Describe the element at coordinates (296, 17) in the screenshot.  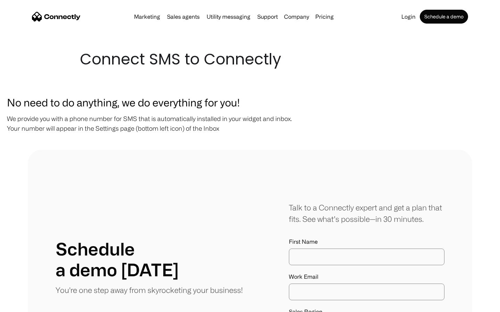
I see `div: Company` at that location.